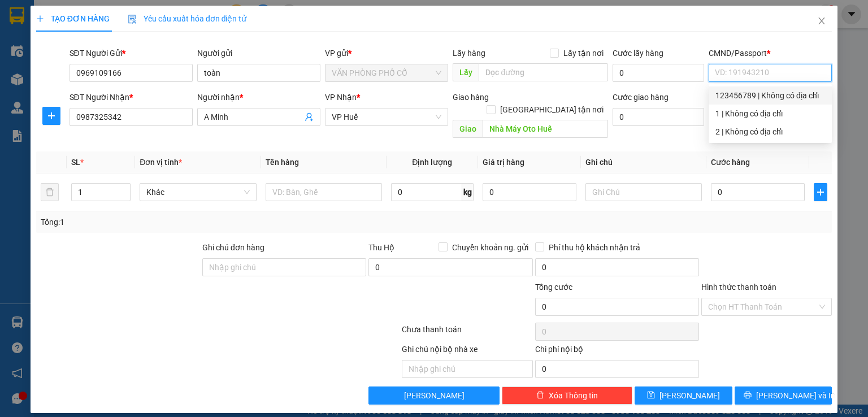  I want to click on span: Tổng cước, so click(554, 287).